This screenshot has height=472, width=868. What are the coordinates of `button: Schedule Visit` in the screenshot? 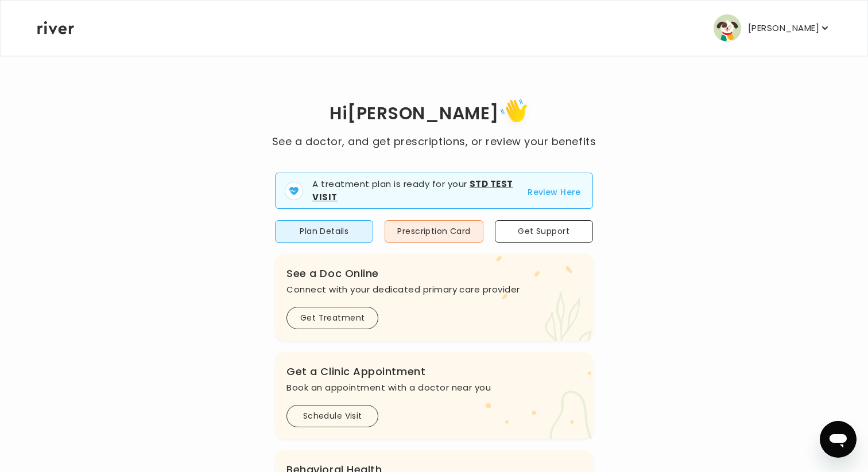 It's located at (332, 416).